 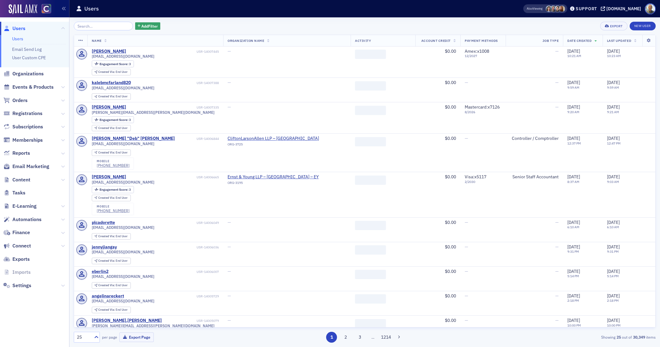 I want to click on span: Content, so click(x=21, y=180).